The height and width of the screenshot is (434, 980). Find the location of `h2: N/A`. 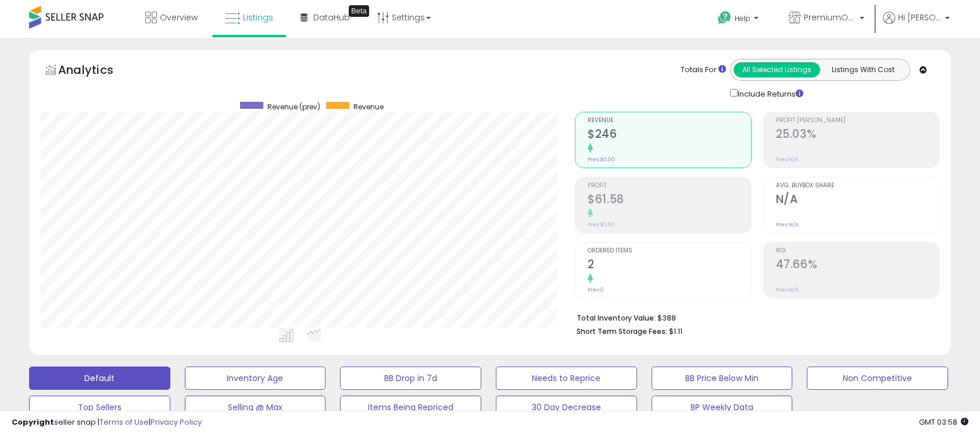

h2: N/A is located at coordinates (857, 200).